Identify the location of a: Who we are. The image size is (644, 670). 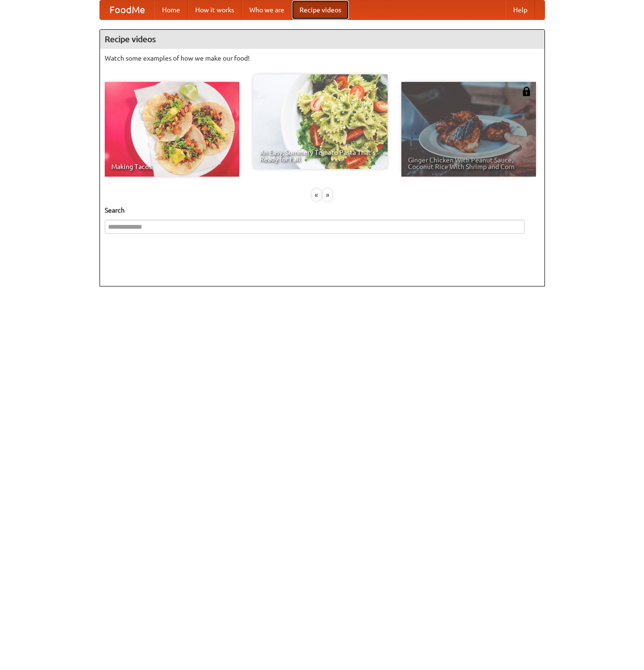
(267, 10).